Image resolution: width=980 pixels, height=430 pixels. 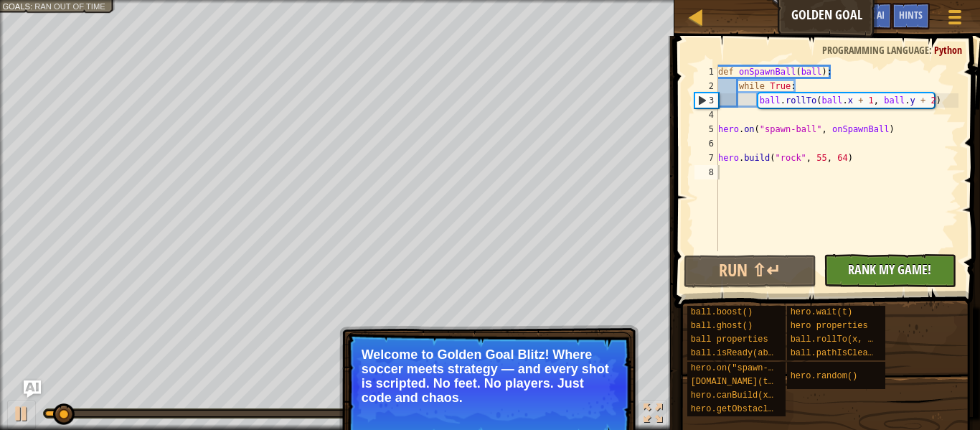 What do you see at coordinates (948, 50) in the screenshot?
I see `span: Python` at bounding box center [948, 50].